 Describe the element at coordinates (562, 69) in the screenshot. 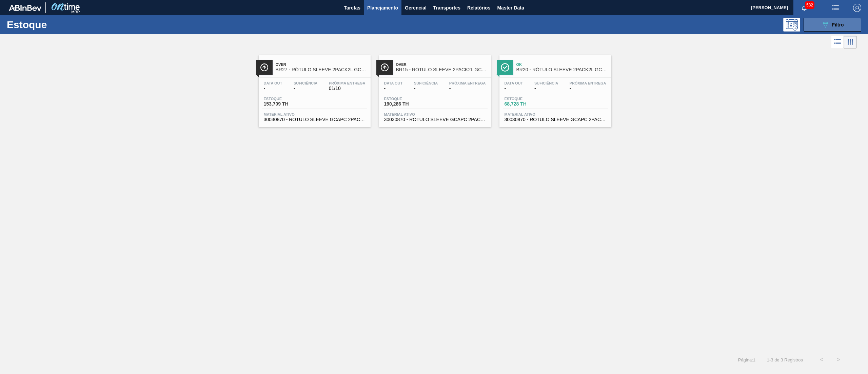

I see `span: BR20 - RÓTULO SLEEVE 2PACK2L GCA + PC` at that location.